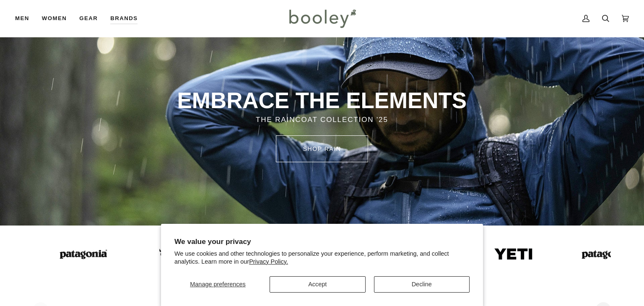  Describe the element at coordinates (317, 284) in the screenshot. I see `button: Accept` at that location.